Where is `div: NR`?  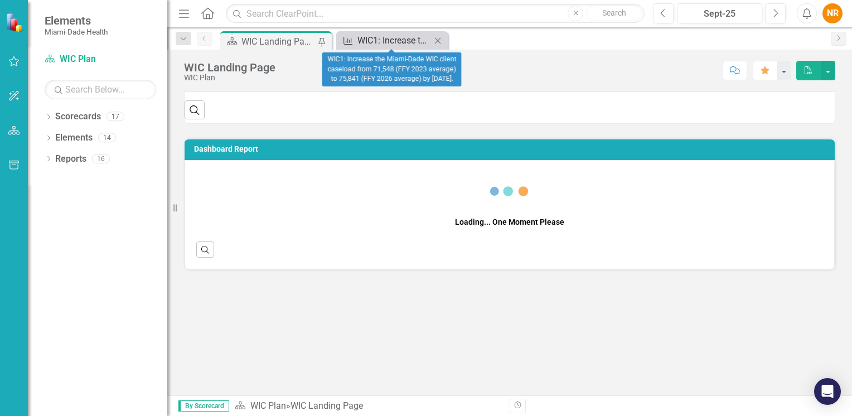 div: NR is located at coordinates (832, 13).